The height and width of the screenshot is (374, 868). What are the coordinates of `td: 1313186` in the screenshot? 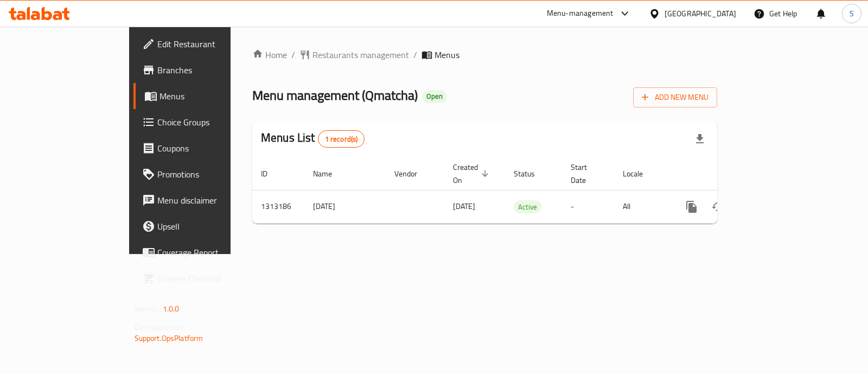 It's located at (278, 206).